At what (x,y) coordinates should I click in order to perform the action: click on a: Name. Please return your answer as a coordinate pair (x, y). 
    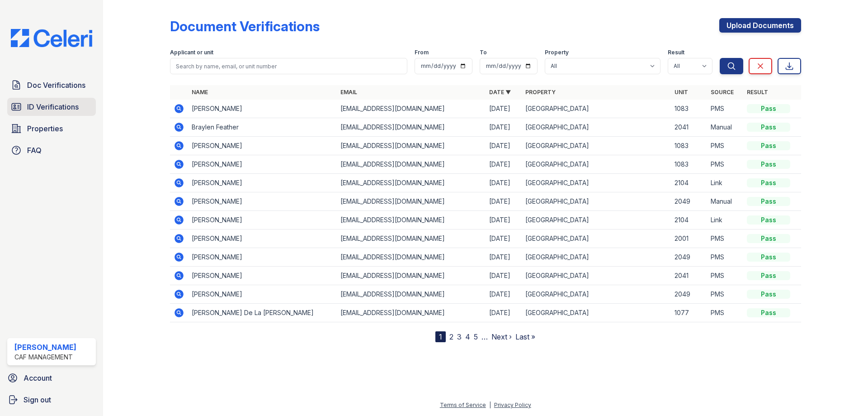
    Looking at the image, I should click on (200, 92).